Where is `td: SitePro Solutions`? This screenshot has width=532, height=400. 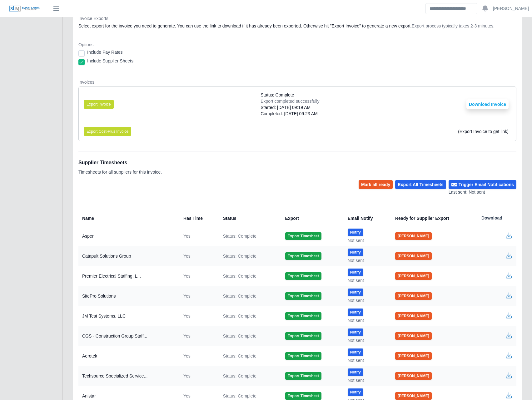 td: SitePro Solutions is located at coordinates (128, 296).